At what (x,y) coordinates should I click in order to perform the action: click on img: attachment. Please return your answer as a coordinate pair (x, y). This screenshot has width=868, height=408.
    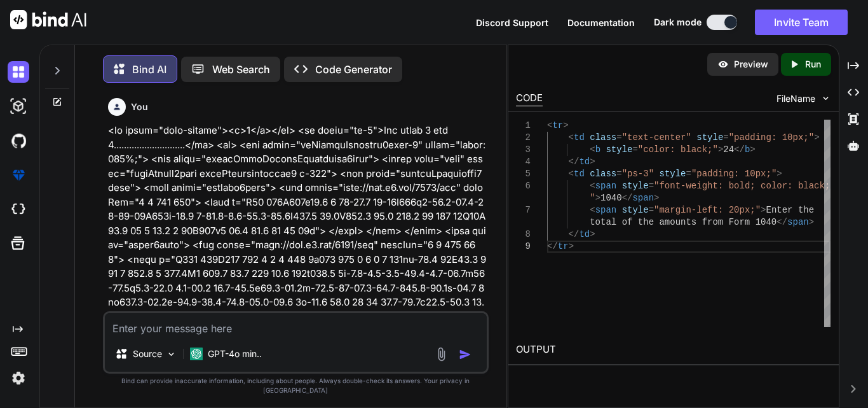
    Looking at the image, I should click on (441, 354).